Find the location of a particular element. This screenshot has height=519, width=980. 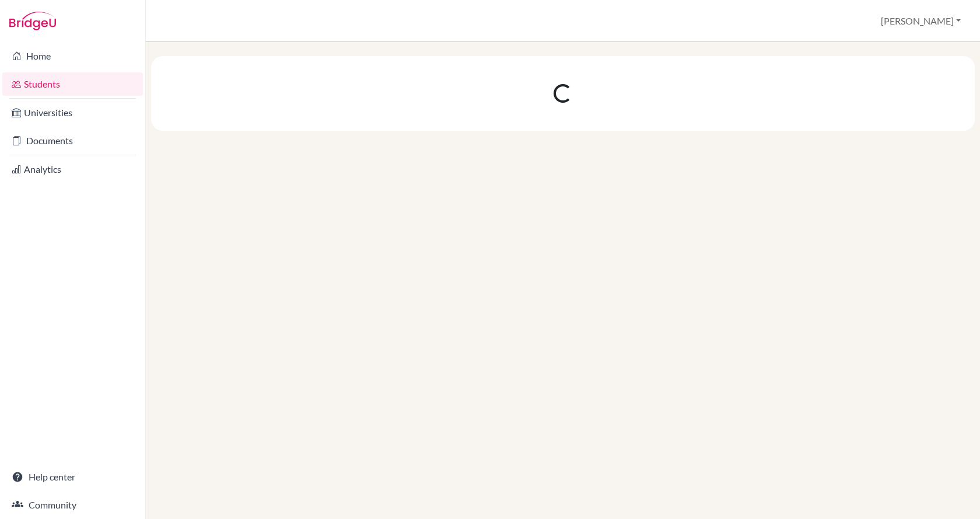

a: Home is located at coordinates (72, 56).